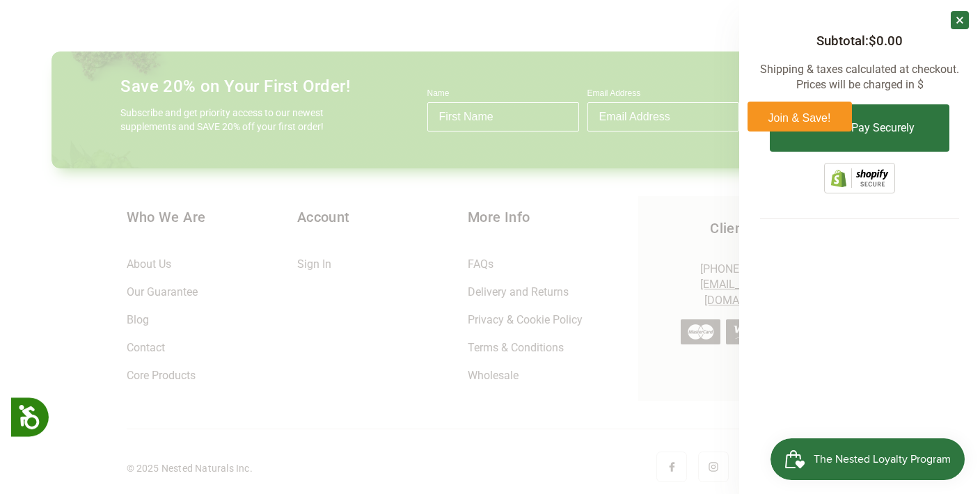  Describe the element at coordinates (663, 117) in the screenshot. I see `input: Email Address` at that location.